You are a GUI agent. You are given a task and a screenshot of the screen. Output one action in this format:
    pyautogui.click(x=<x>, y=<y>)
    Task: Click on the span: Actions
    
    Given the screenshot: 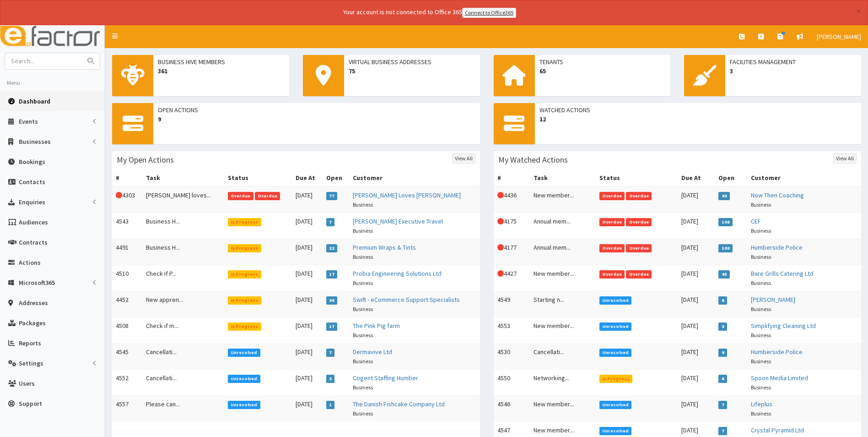 What is the action you would take?
    pyautogui.click(x=30, y=262)
    